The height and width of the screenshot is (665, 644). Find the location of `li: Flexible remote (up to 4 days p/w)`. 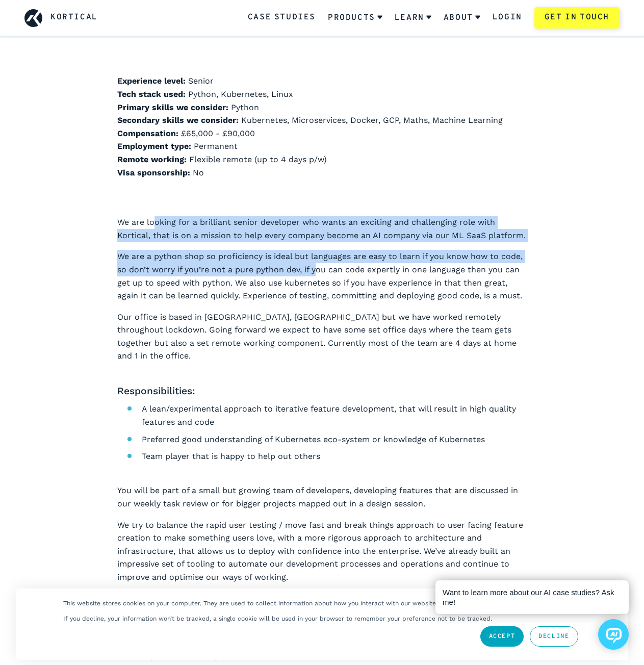

li: Flexible remote (up to 4 days p/w) is located at coordinates (322, 159).